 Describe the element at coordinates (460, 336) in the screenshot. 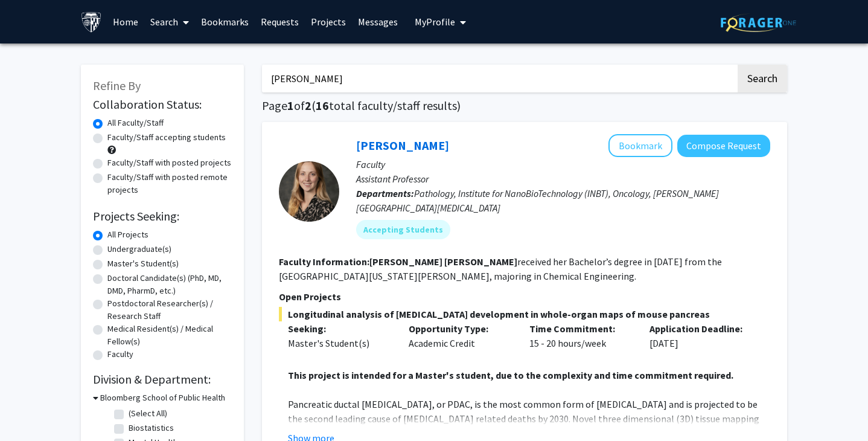

I see `div: Academic Credit` at that location.